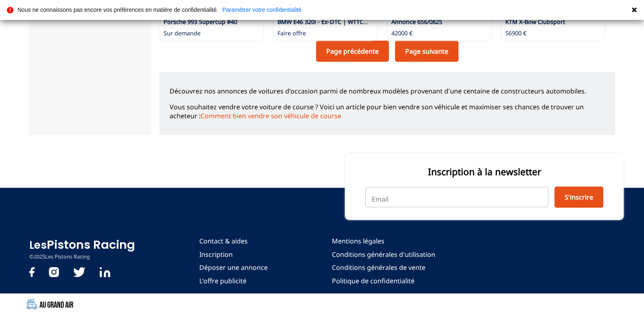 The image size is (644, 315). I want to click on a: Annonce 656/0825, so click(417, 21).